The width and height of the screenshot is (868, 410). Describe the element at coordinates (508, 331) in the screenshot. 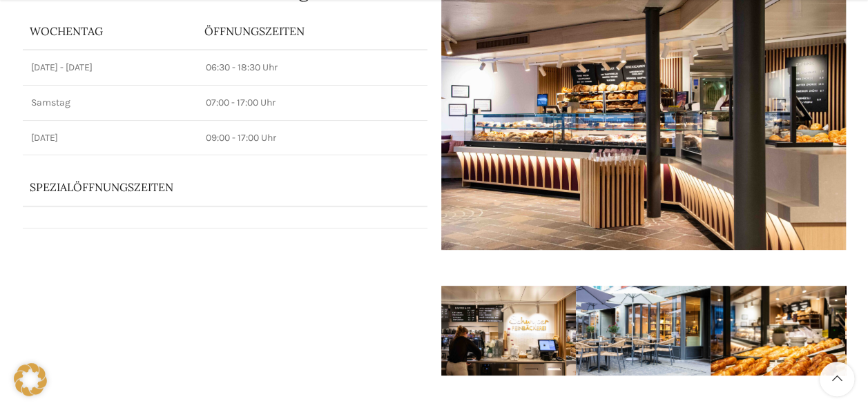

I see `img: schwyter-17` at that location.